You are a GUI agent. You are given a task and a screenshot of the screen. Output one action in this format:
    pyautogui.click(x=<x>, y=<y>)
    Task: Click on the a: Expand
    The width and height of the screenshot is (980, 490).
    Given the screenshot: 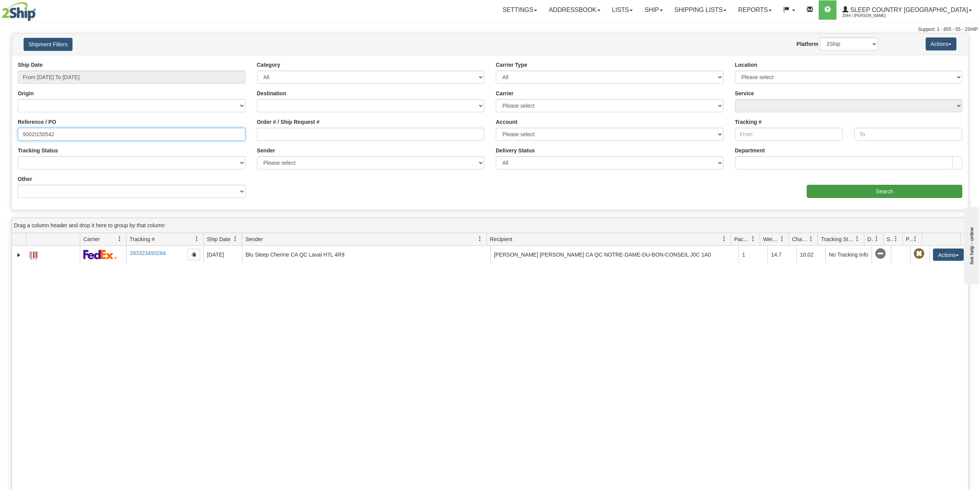 What is the action you would take?
    pyautogui.click(x=19, y=255)
    